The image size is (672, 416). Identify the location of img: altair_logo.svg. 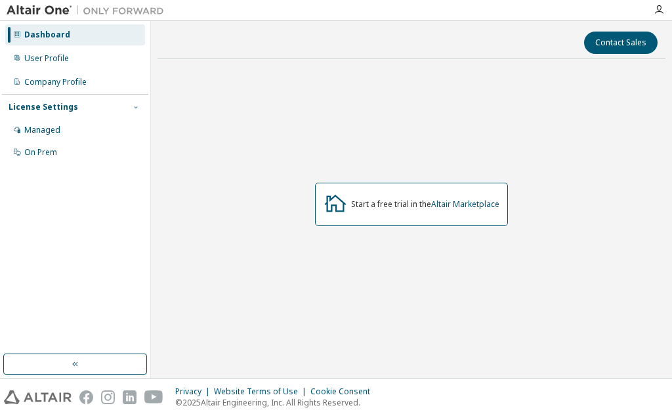
(37, 397).